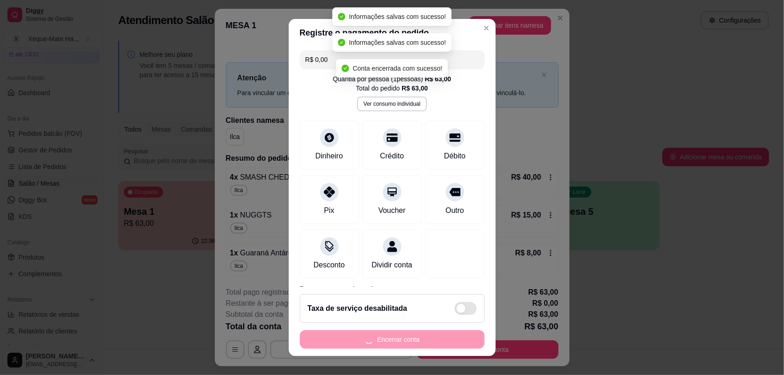 The width and height of the screenshot is (784, 375). Describe the element at coordinates (358, 309) in the screenshot. I see `h2: Taxa de serviço desabilitada` at that location.